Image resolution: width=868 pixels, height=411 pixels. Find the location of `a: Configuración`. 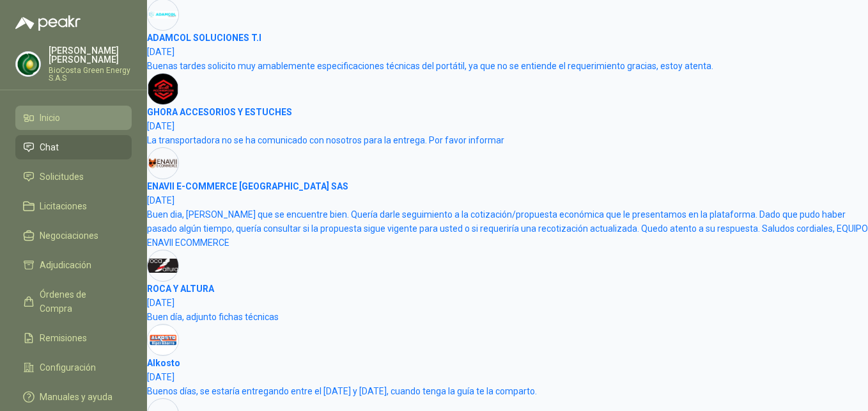

a: Configuración is located at coordinates (74, 368).